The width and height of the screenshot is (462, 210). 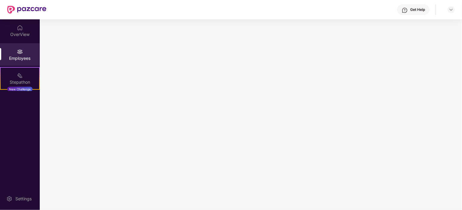 What do you see at coordinates (452, 10) in the screenshot?
I see `img: svg+xml;base64,PHN2ZyBpZD0iRHJvcGRvd24tMzJ4MzIiIHhtbG5zPSJodHRwOi8vd3d3LnczLm9yZy8yMDAwL3N2ZyIgd2...` at bounding box center [452, 10].